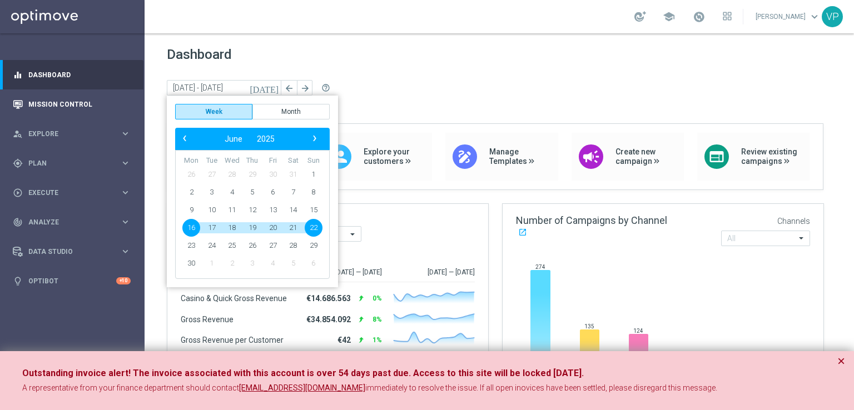 The height and width of the screenshot is (410, 854). I want to click on span: 21, so click(293, 228).